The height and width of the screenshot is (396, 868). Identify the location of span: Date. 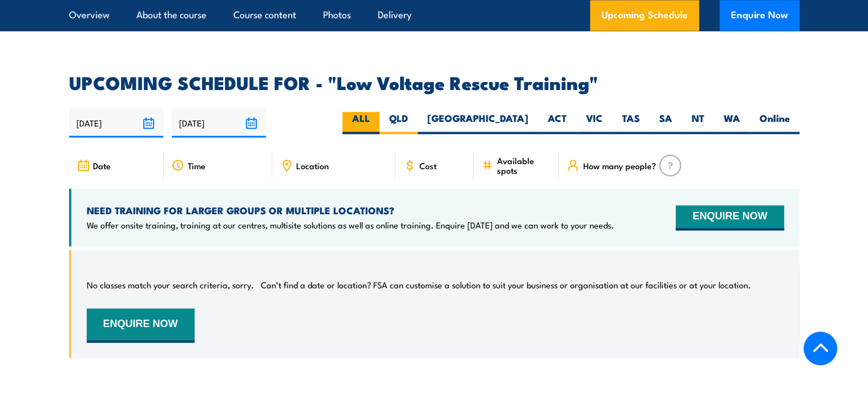
(102, 166).